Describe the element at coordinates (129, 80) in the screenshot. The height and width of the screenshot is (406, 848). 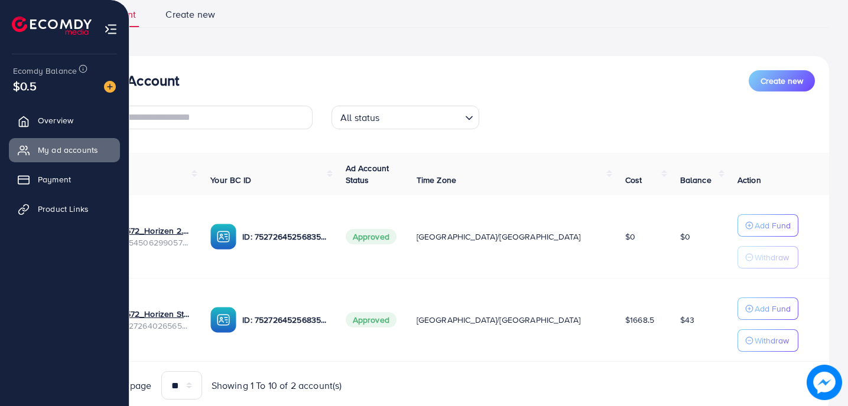
I see `h3: List Ad Account` at that location.